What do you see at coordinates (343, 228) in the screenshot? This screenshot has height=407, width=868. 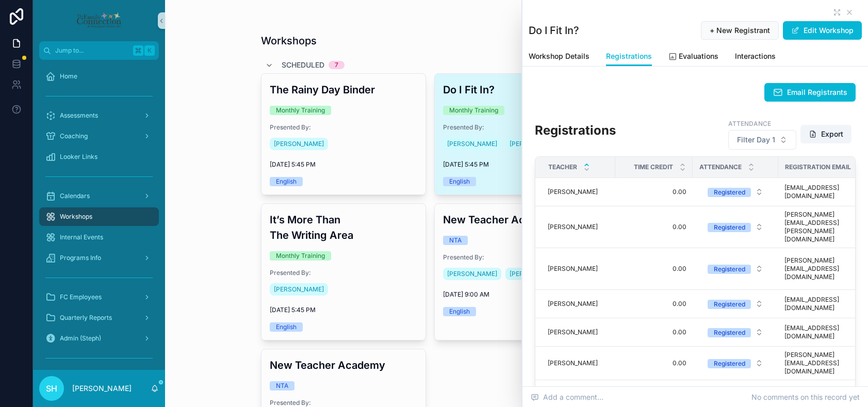 I see `h3: It’s More Than The Writing Area` at bounding box center [343, 228].